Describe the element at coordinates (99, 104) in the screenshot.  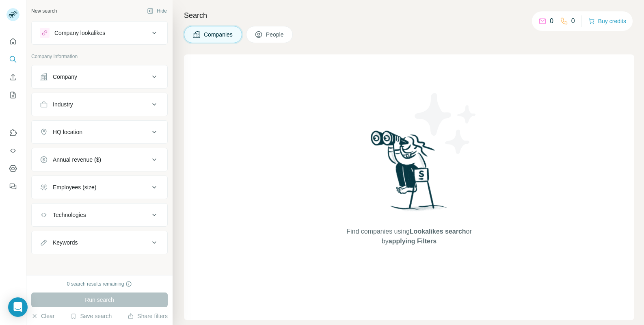
I see `button: Industry` at that location.